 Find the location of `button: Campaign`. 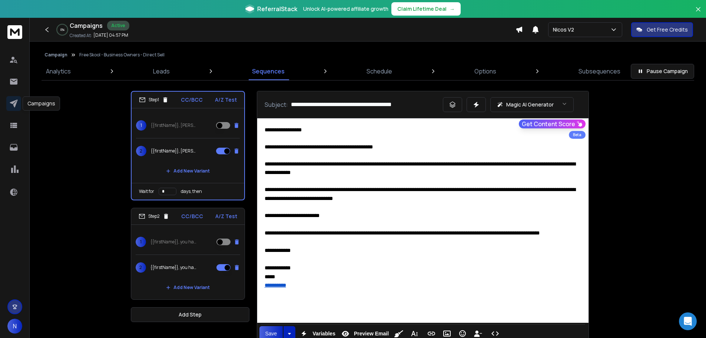

button: Campaign is located at coordinates (56, 55).